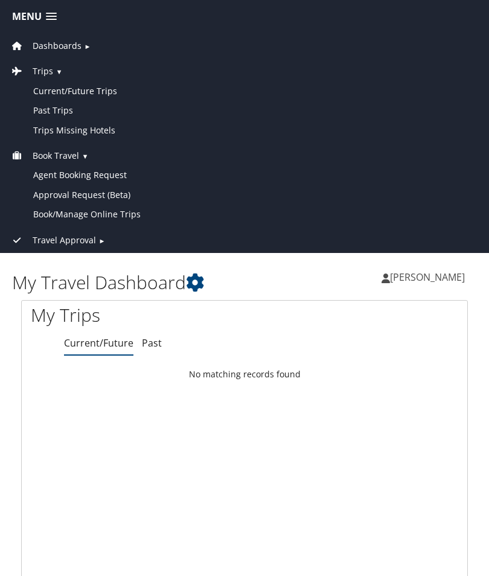  Describe the element at coordinates (245, 175) in the screenshot. I see `a: Agent Booking Request` at that location.